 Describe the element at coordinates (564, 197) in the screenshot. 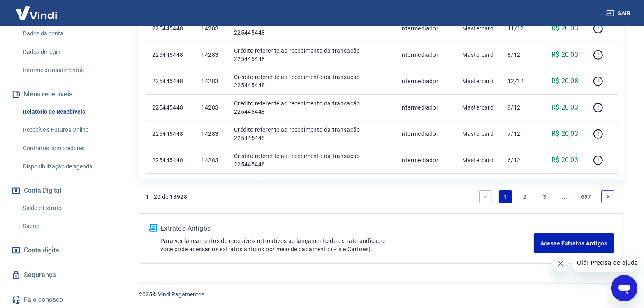

I see `a: Jump forward` at that location.